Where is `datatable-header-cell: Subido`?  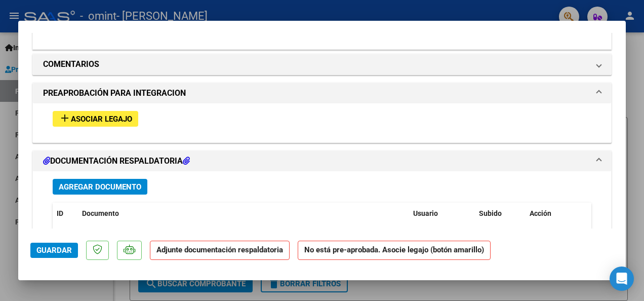
datatable-header-cell: Subido is located at coordinates (501, 213).